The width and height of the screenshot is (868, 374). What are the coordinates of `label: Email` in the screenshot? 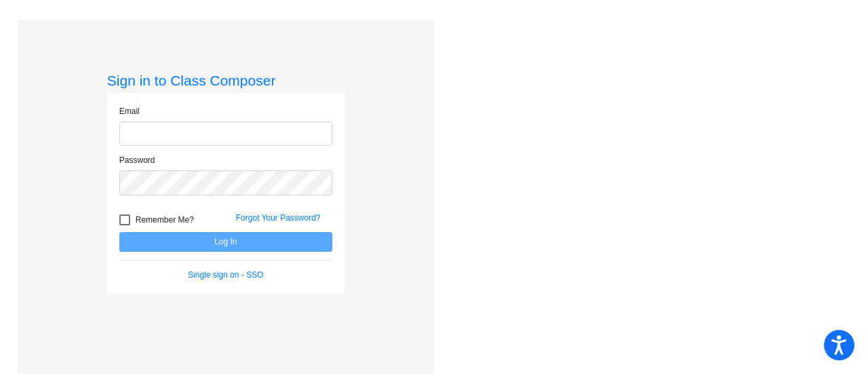 It's located at (130, 112).